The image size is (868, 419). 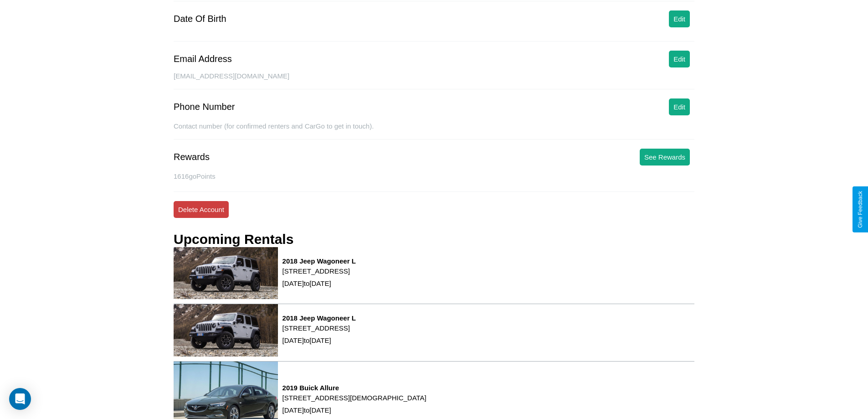 I want to click on div: Date Of Birth, so click(x=200, y=19).